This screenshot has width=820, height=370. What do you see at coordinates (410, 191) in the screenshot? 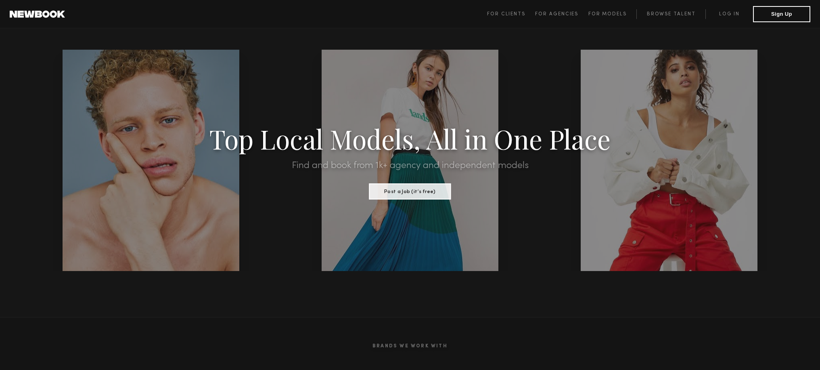
I see `a: Post a Job (it’s free)` at bounding box center [410, 191].